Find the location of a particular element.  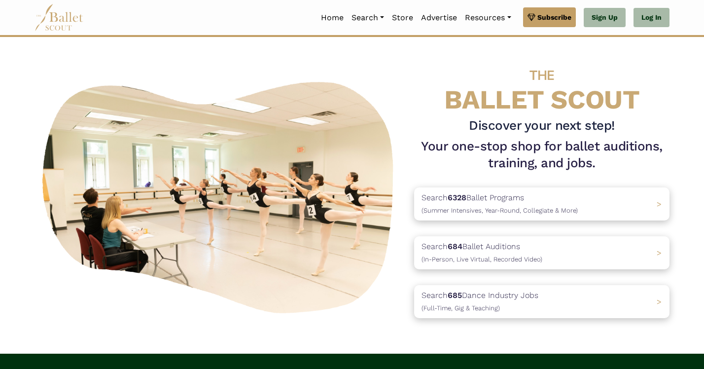

p: Search Ballet Auditions is located at coordinates (481, 252).